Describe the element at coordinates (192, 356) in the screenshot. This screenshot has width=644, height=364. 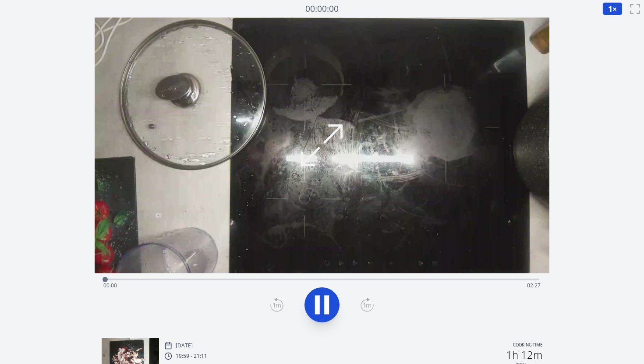
I see `p: 19:59 - 21:11` at that location.